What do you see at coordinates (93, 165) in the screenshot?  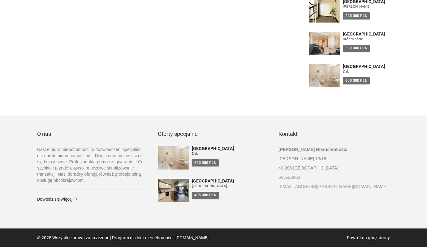 I see `p: Nasze biuro nieruchomości to doświadczeni specjaliści ds. obrotu nieruchomościami. Dzięki nam moż...` at bounding box center [93, 165].